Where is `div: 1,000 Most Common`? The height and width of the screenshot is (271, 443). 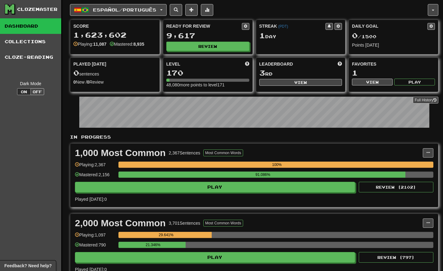 div: 1,000 Most Common is located at coordinates (120, 153).